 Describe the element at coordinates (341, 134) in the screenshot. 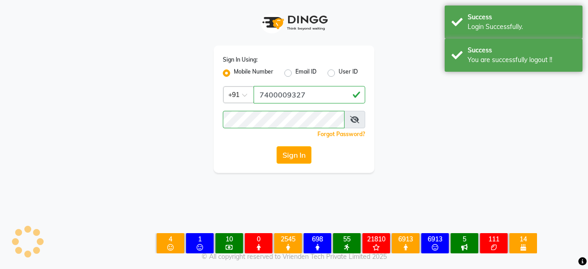

I see `a: Forgot Password?` at that location.